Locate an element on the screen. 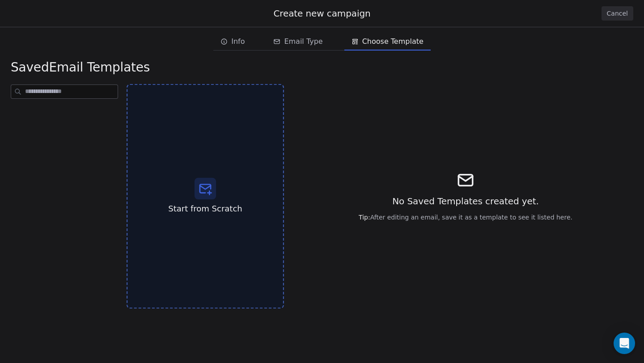 This screenshot has height=363, width=644. span: Email Type is located at coordinates (303, 42).